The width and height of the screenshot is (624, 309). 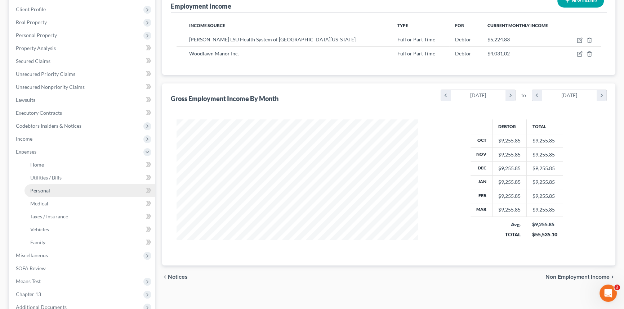 What do you see at coordinates (90, 165) in the screenshot?
I see `a: Home` at bounding box center [90, 165].